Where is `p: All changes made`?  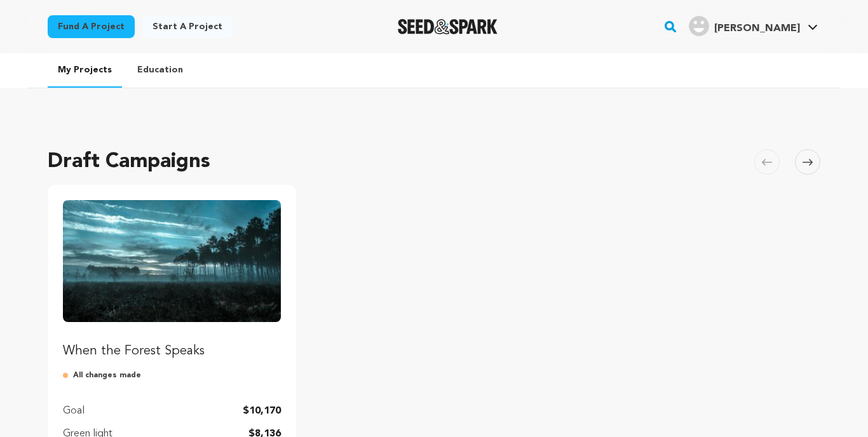
p: All changes made is located at coordinates (171, 375).